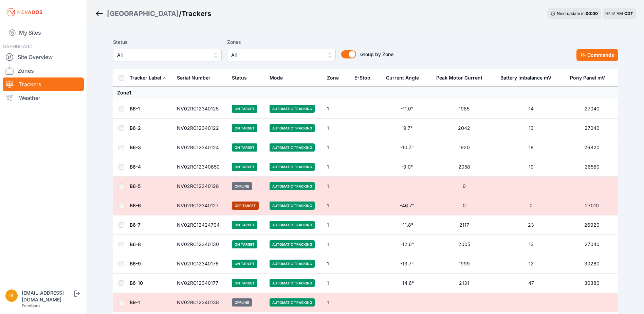 This screenshot has width=644, height=314. What do you see at coordinates (135, 302) in the screenshot?
I see `a: B9-1` at bounding box center [135, 302].